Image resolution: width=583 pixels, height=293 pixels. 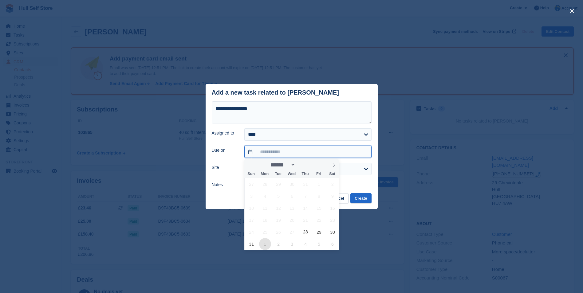 What do you see at coordinates (224, 185) in the screenshot?
I see `label: Notes` at bounding box center [224, 185].